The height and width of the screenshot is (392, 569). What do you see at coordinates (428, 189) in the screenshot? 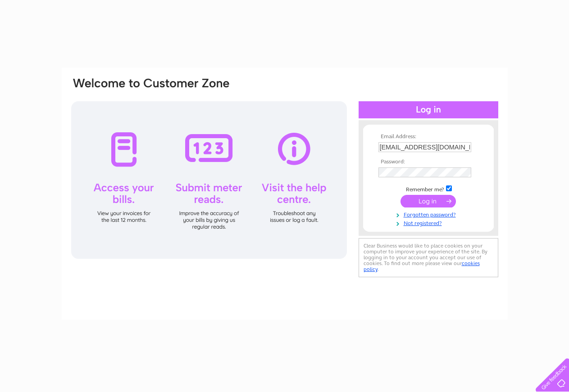
I see `td: Remember me?` at bounding box center [428, 189].